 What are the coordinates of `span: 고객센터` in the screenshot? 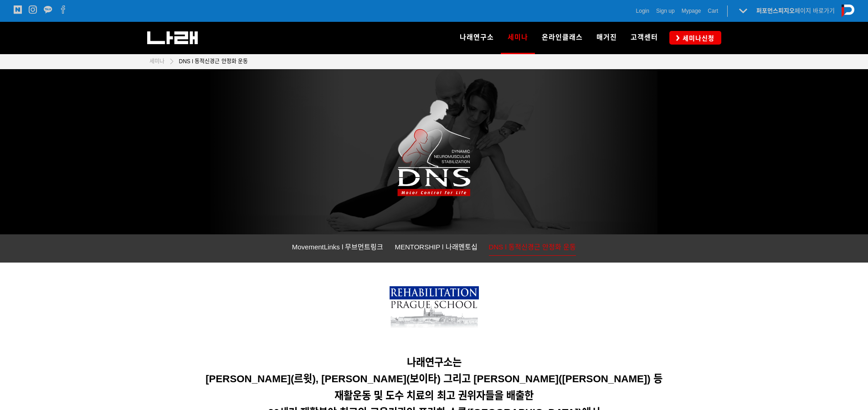 It's located at (644, 38).